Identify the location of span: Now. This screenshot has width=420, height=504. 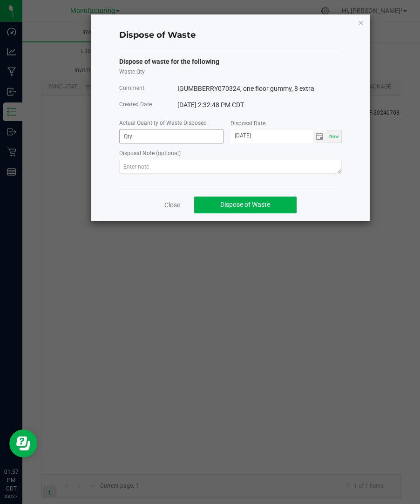
(334, 136).